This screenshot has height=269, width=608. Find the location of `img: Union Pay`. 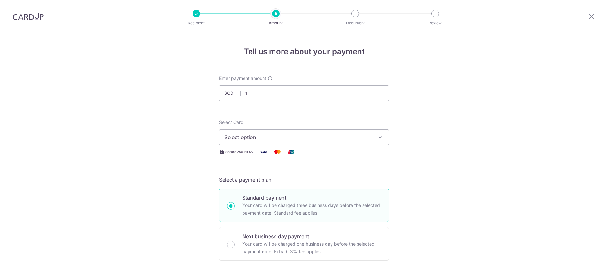

img: Union Pay is located at coordinates (291, 151).